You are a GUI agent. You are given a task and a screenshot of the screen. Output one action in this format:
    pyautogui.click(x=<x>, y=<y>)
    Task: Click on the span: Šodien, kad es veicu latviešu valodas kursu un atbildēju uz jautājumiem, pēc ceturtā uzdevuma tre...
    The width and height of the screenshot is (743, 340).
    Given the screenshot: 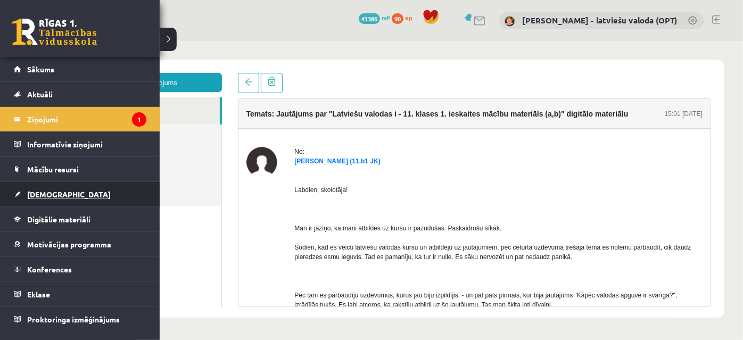 What is the action you would take?
    pyautogui.click(x=451, y=211)
    